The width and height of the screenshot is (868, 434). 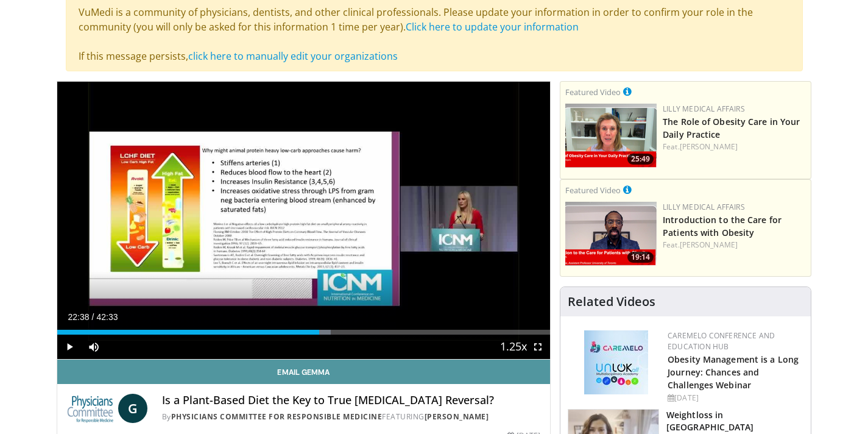 I want to click on a: Introduction to the Care for Patients with Obesity, so click(x=722, y=226).